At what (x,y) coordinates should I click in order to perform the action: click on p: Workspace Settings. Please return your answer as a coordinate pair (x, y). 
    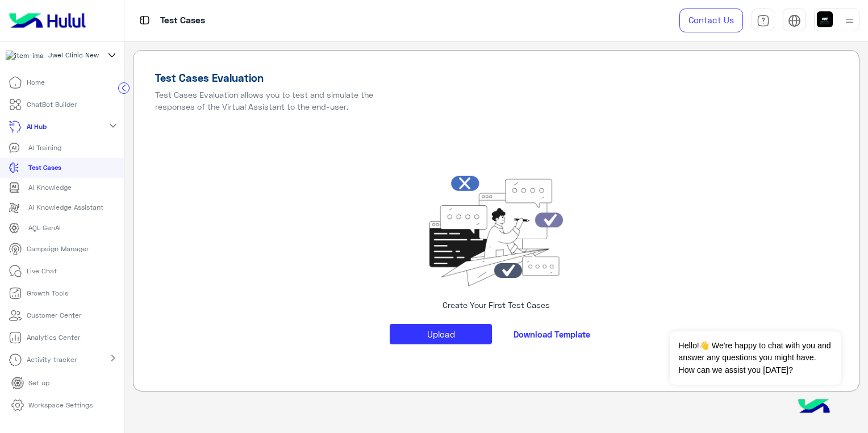
    Looking at the image, I should click on (60, 406).